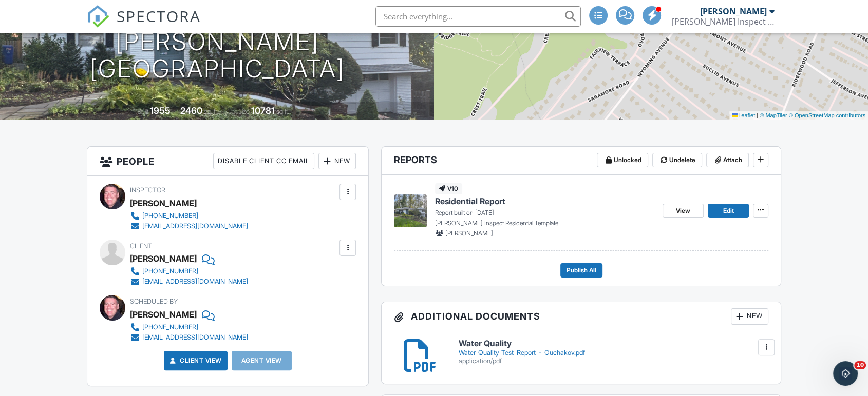  Describe the element at coordinates (143, 111) in the screenshot. I see `span: Built` at that location.